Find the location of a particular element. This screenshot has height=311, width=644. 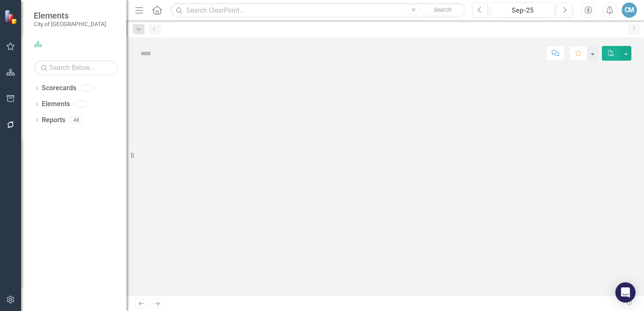

input: Search Below... is located at coordinates (76, 67).